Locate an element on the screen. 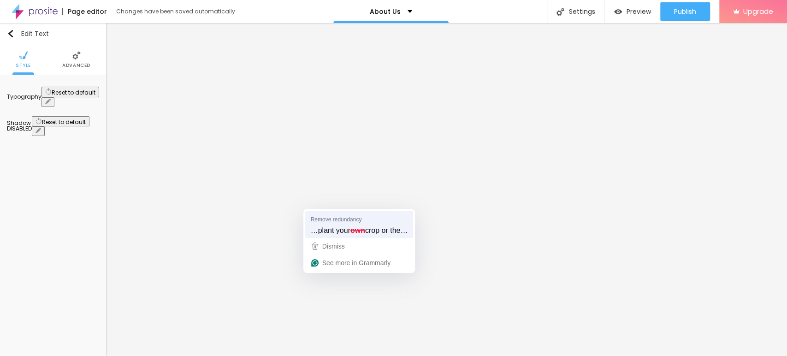  button: Publish is located at coordinates (685, 12).